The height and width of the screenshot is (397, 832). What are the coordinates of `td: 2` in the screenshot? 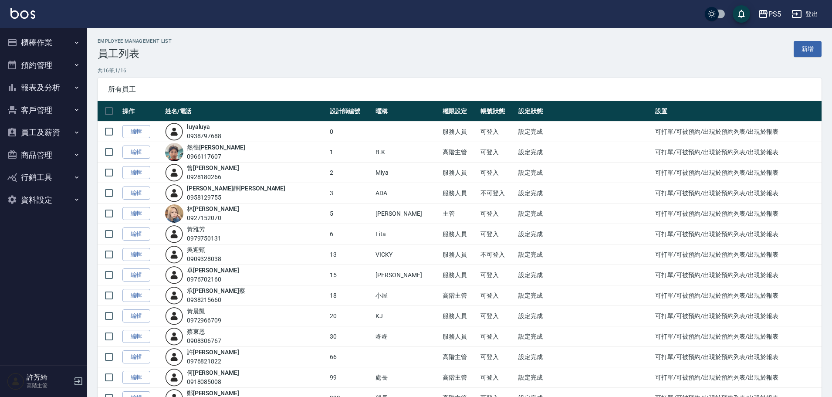 It's located at (350, 173).